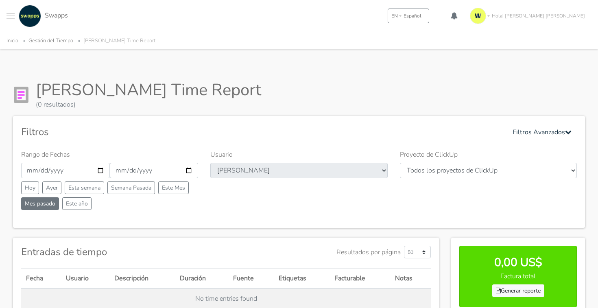  Describe the element at coordinates (413, 16) in the screenshot. I see `span: Español` at that location.